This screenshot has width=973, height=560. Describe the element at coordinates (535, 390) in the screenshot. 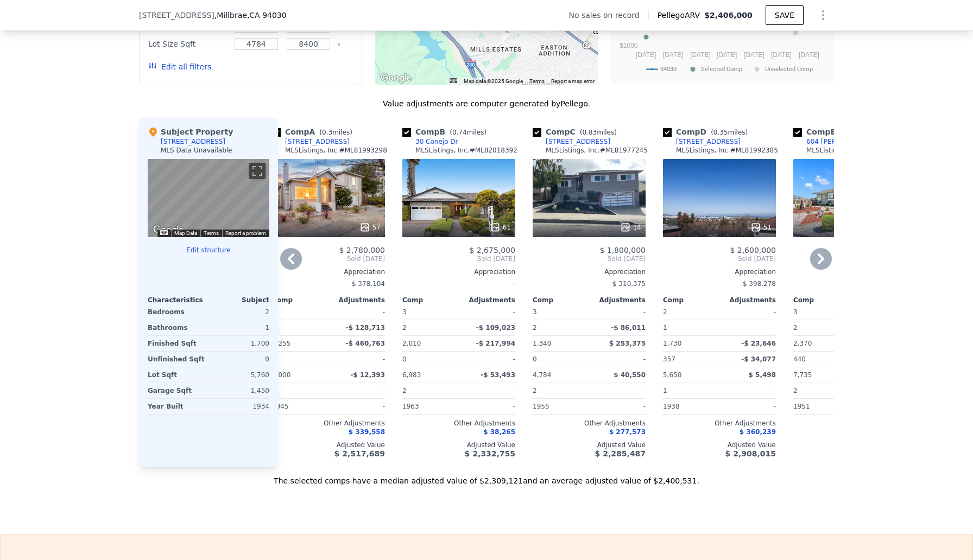

I see `span: 2` at that location.